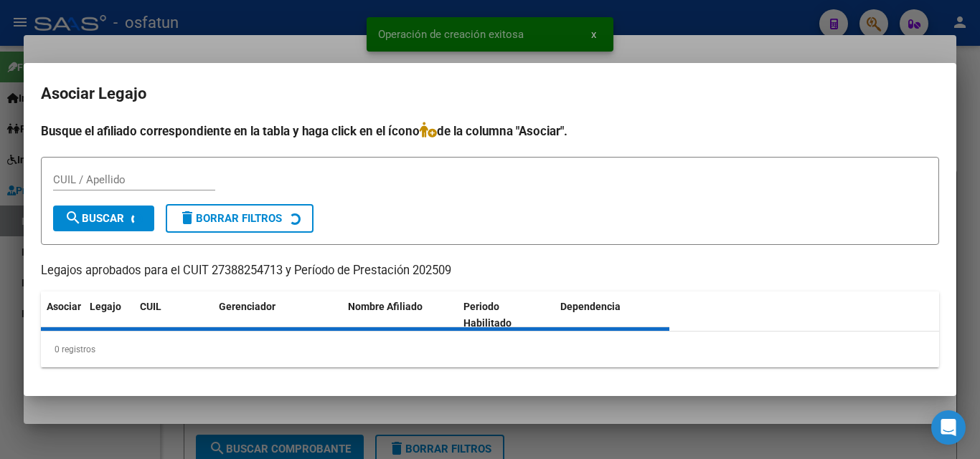  What do you see at coordinates (400, 315) in the screenshot?
I see `datatable-header-cell: Nombre Afiliado` at bounding box center [400, 315].